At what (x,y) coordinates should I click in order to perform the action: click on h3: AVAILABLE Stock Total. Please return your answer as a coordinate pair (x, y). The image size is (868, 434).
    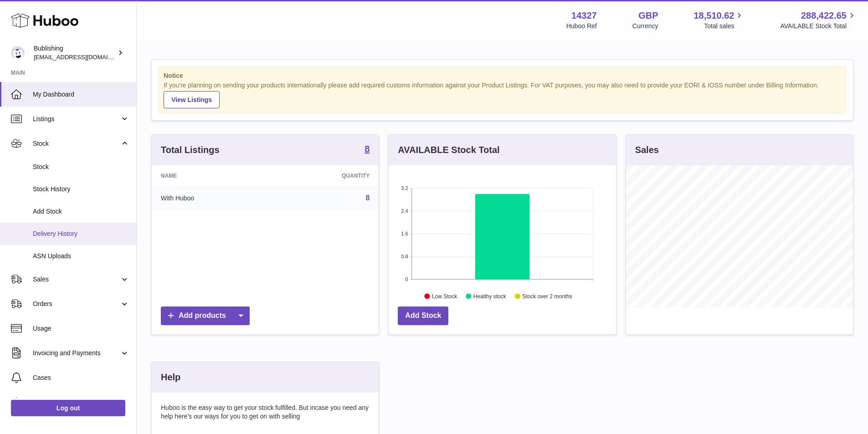
    Looking at the image, I should click on (448, 150).